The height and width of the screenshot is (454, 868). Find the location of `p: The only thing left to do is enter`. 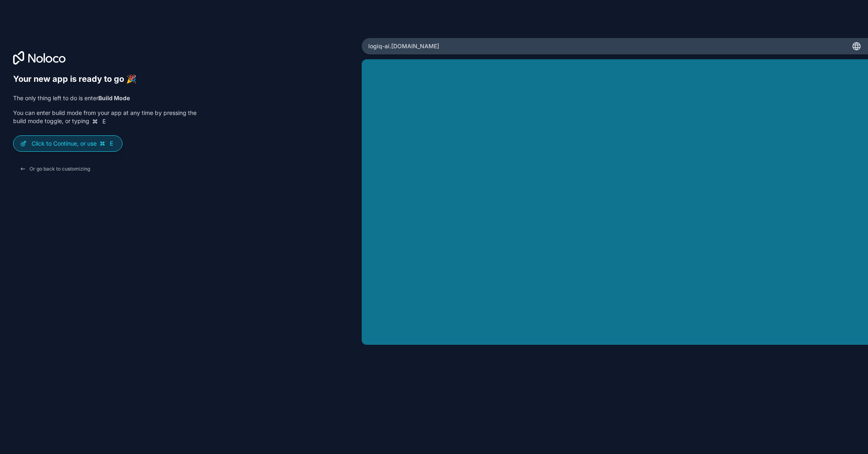

p: The only thing left to do is enter is located at coordinates (105, 98).